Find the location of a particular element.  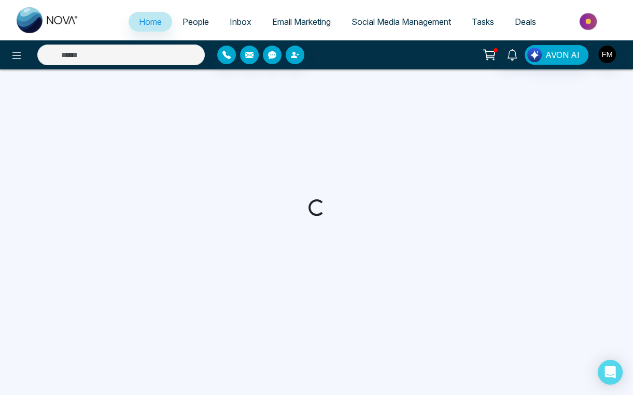

a: Home is located at coordinates (150, 22).